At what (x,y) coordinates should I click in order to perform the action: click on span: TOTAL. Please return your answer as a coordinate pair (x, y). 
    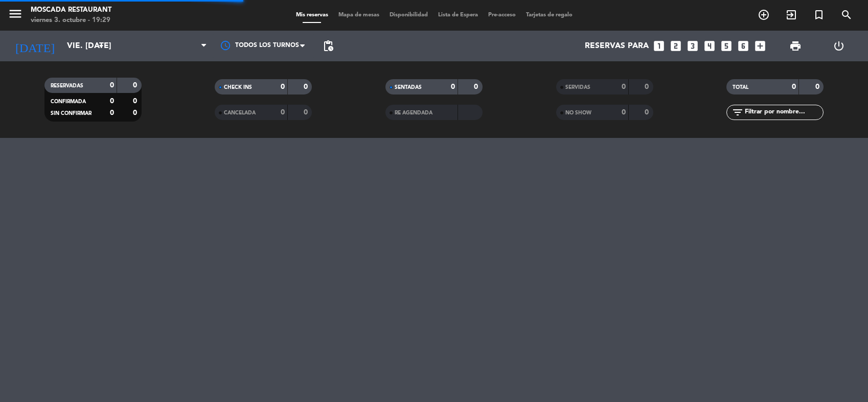
    Looking at the image, I should click on (740, 87).